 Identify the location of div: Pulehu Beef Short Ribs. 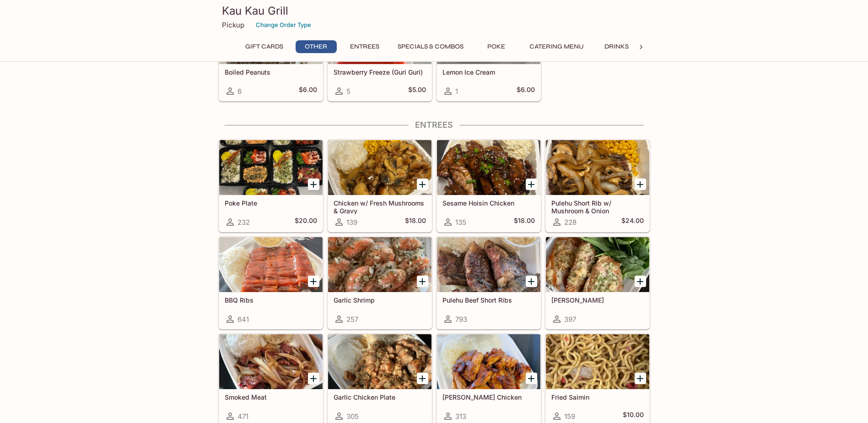
(489, 265).